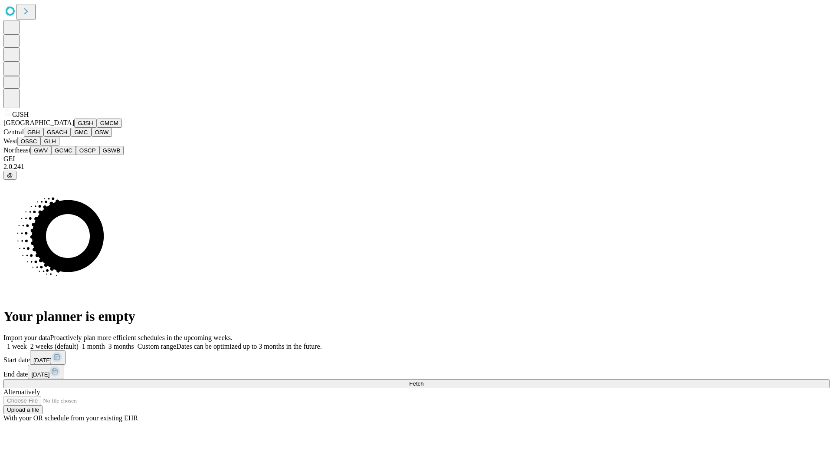 This screenshot has width=833, height=469. What do you see at coordinates (29, 141) in the screenshot?
I see `button: OSSC` at bounding box center [29, 141].